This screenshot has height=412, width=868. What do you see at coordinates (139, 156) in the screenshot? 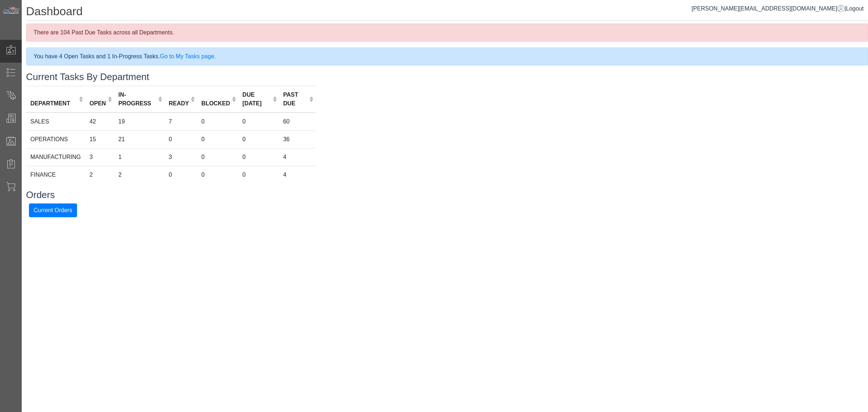
I see `td: 1` at bounding box center [139, 156].